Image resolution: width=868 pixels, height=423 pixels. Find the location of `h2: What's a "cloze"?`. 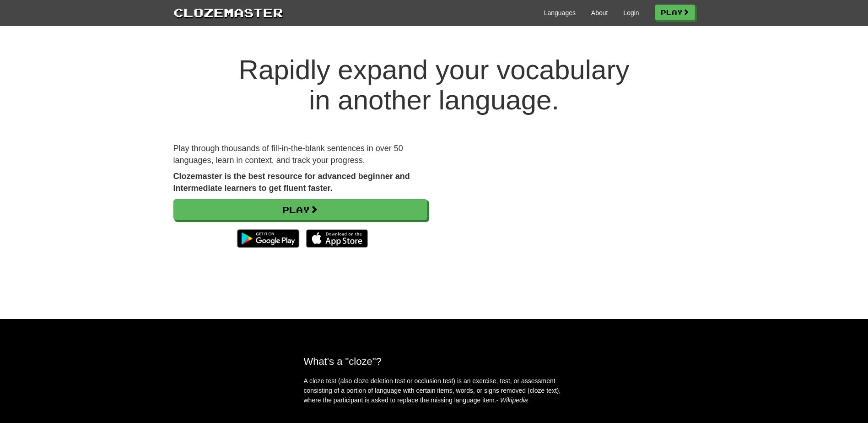

h2: What's a "cloze"? is located at coordinates (434, 361).